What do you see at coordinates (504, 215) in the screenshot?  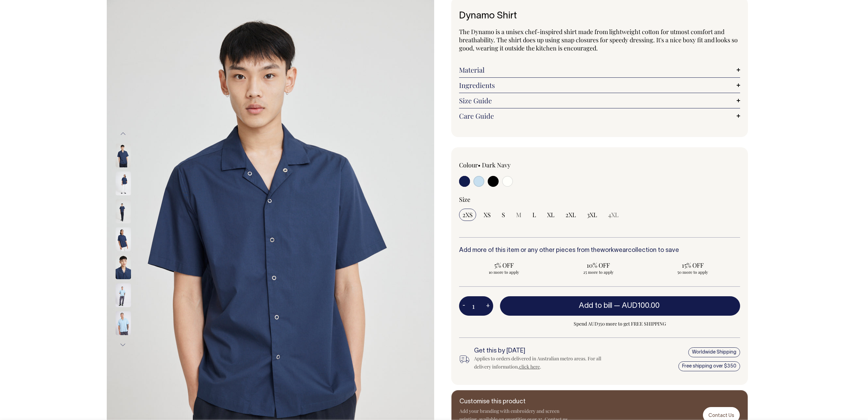 I see `span: S` at bounding box center [504, 215].